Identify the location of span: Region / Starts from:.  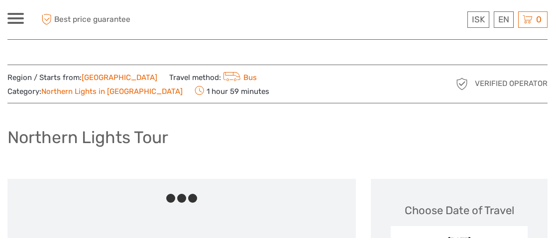
(82, 78).